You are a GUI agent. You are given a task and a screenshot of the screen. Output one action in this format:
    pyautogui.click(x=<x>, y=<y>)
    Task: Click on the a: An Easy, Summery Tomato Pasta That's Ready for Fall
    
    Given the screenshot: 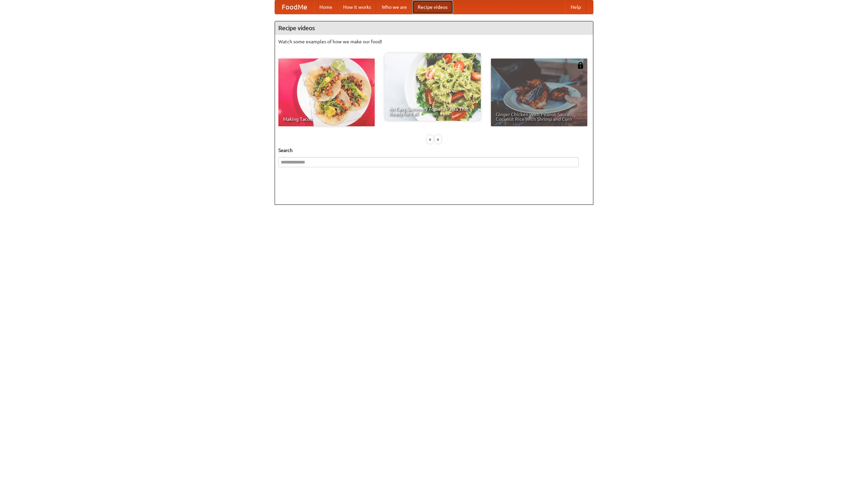 What is the action you would take?
    pyautogui.click(x=433, y=87)
    